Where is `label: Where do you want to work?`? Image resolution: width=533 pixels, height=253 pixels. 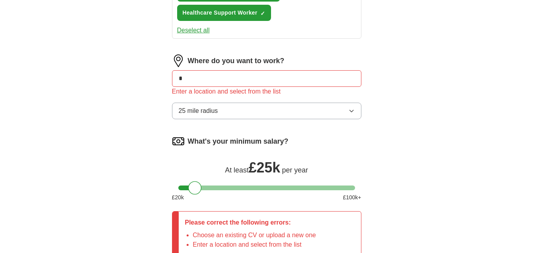 label: Where do you want to work? is located at coordinates (236, 61).